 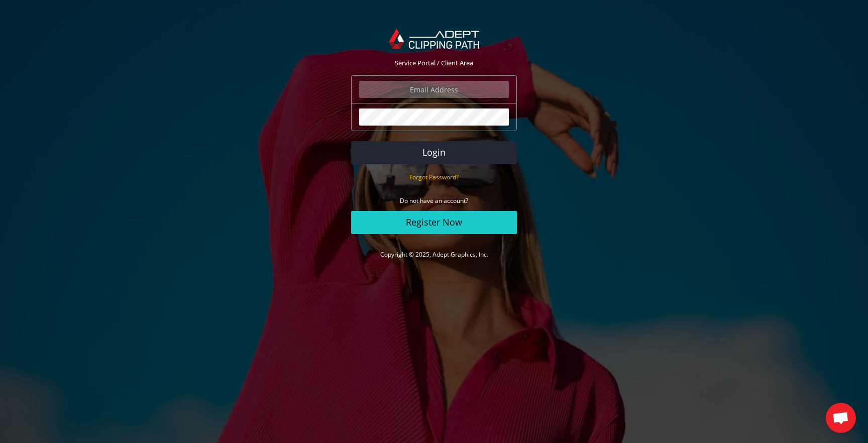 I want to click on input: Email Address, so click(x=434, y=90).